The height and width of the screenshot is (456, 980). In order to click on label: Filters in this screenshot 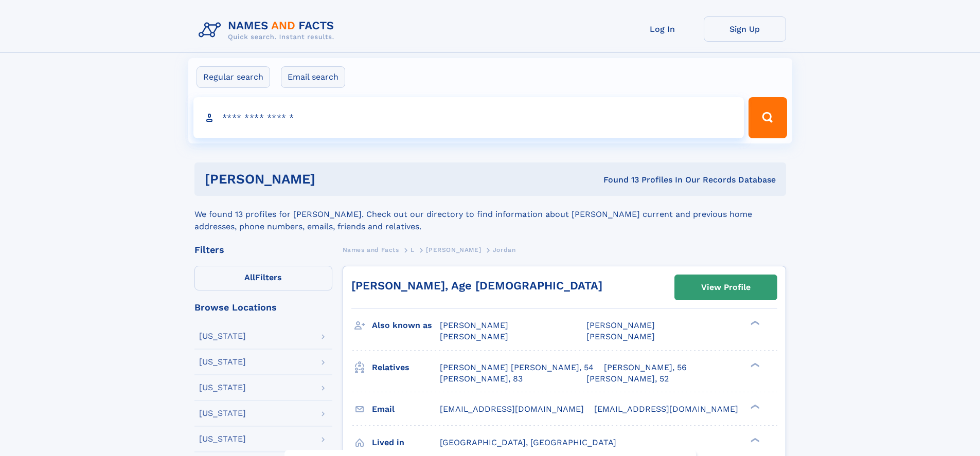, I will do `click(263, 278)`.